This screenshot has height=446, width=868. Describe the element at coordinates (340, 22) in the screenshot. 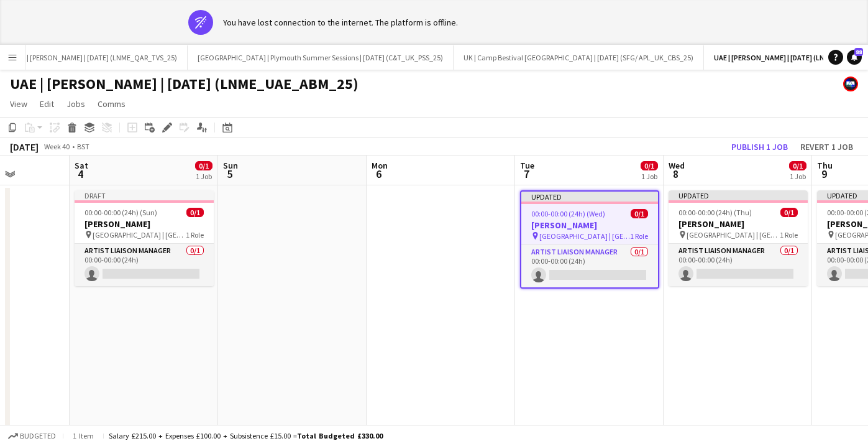

I see `div: You have lost connection to the internet. The platform is offline.` at that location.